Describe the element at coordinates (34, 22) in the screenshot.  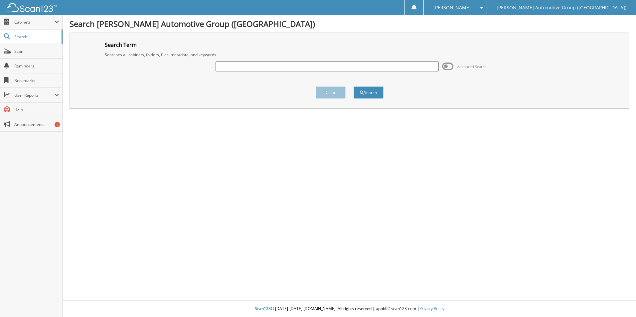
I see `span: Cabinets` at that location.